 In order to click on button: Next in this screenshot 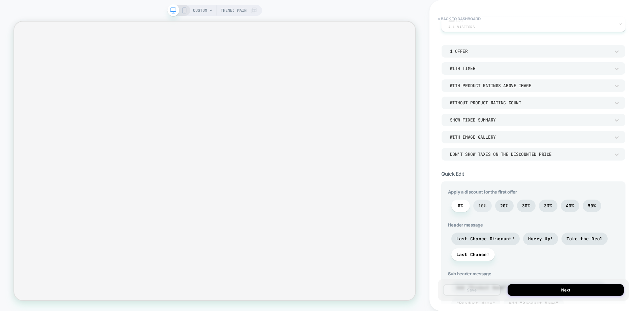, I will do `click(565, 290)`.